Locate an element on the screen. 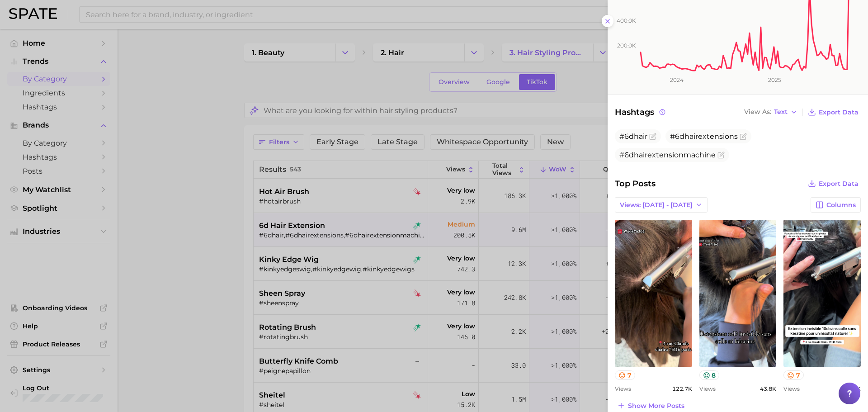  button: Columns is located at coordinates (836, 205).